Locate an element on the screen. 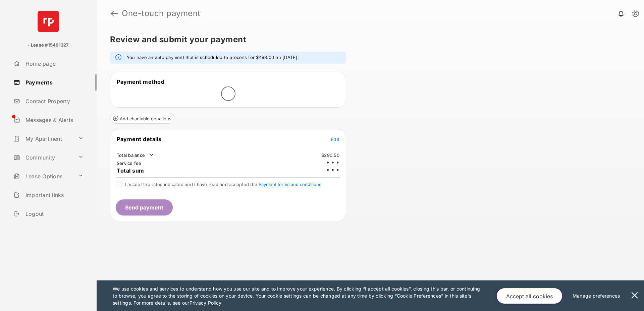 The height and width of the screenshot is (311, 644). font: - Lease #15491327 is located at coordinates (48, 45).